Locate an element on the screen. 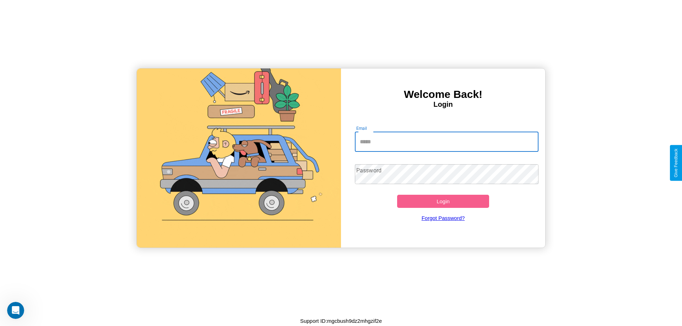 The width and height of the screenshot is (682, 326). button: Login is located at coordinates (443, 201).